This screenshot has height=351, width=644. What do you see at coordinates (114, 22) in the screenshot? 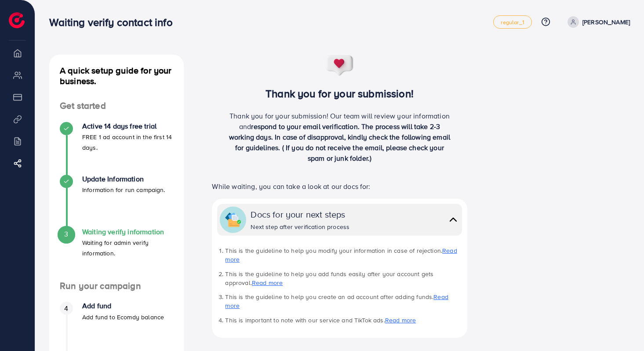
I see `h3: Waiting verify contact info` at bounding box center [114, 22].